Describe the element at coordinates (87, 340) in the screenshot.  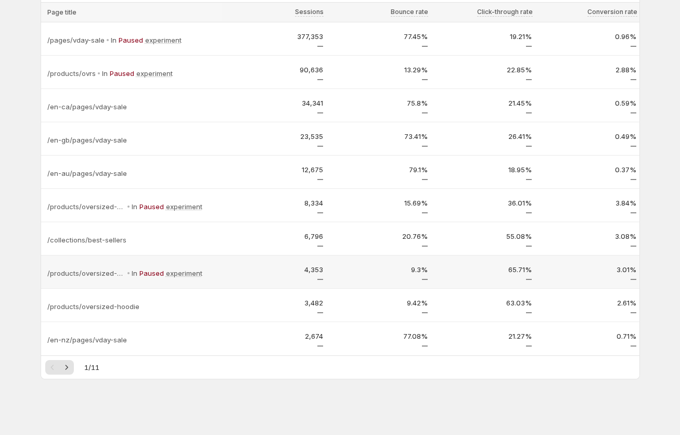
I see `p: /en-nz/pages/vday-sale` at that location.